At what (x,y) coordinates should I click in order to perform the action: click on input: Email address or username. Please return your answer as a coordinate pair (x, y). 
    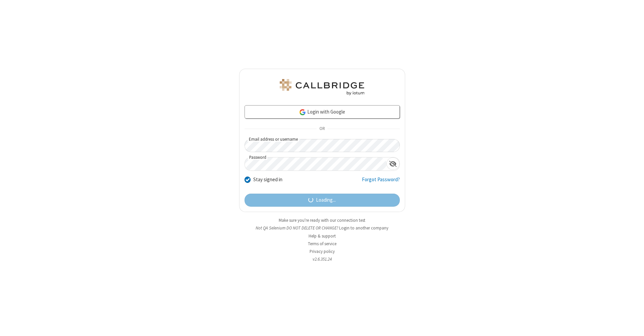
    Looking at the image, I should click on (322, 145).